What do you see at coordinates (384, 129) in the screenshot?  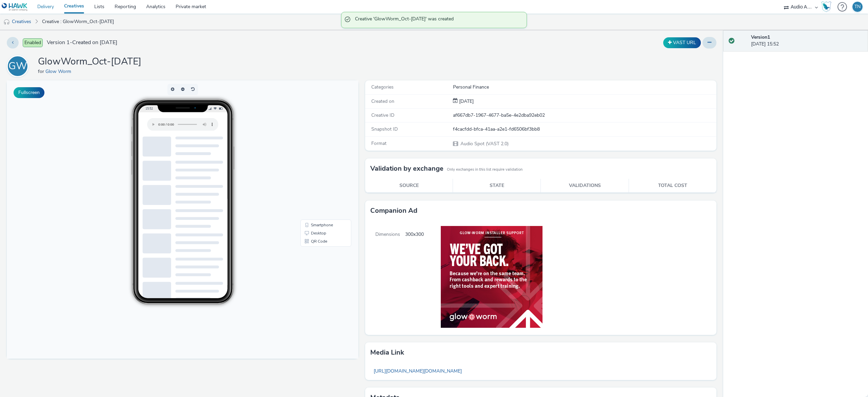 I see `span: Snapshot ID` at bounding box center [384, 129].